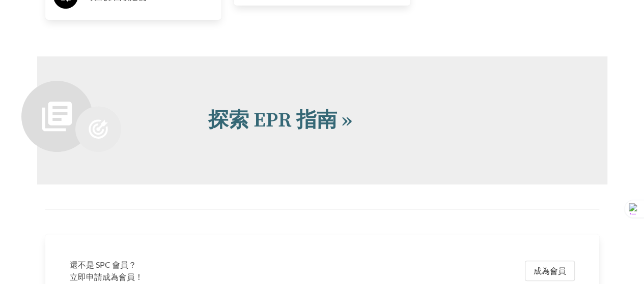 The image size is (644, 284). What do you see at coordinates (550, 270) in the screenshot?
I see `font: 成為會員` at bounding box center [550, 270].